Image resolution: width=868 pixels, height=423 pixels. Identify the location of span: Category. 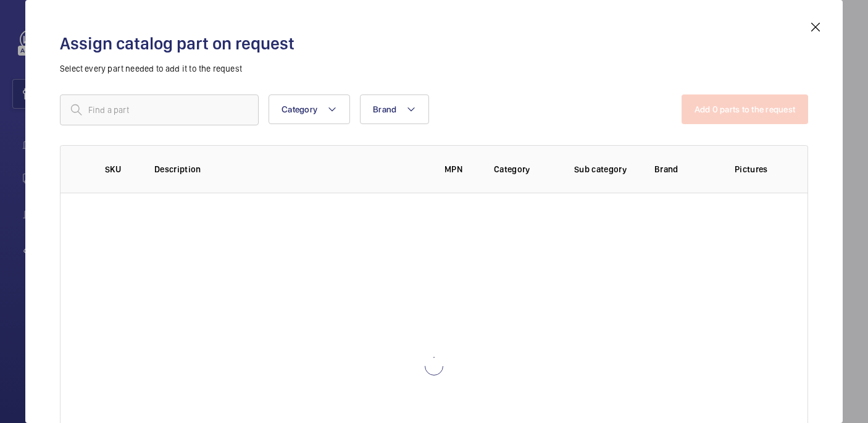
(300, 109).